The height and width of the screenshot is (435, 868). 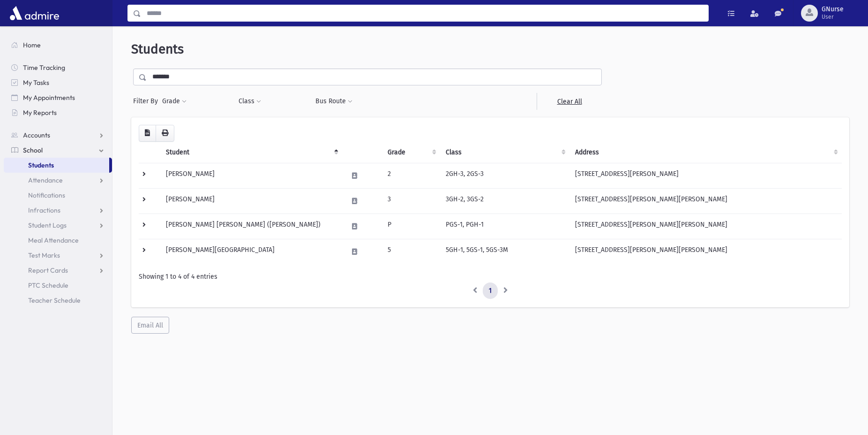 What do you see at coordinates (147, 133) in the screenshot?
I see `button: CSV` at bounding box center [147, 133].